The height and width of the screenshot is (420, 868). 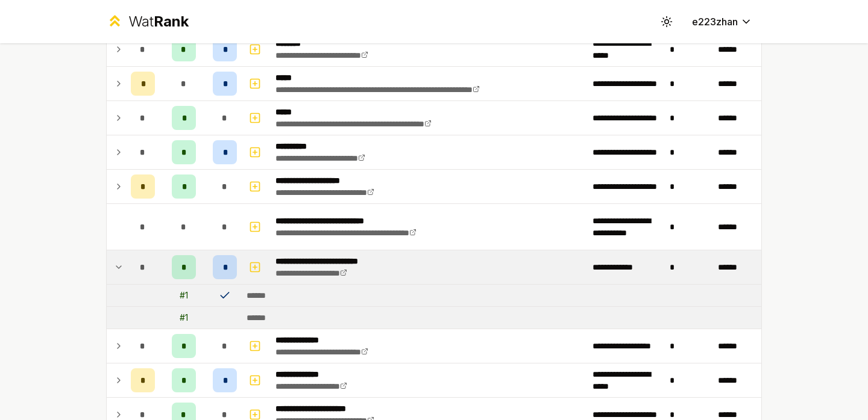 I want to click on span: e223zhan, so click(x=714, y=22).